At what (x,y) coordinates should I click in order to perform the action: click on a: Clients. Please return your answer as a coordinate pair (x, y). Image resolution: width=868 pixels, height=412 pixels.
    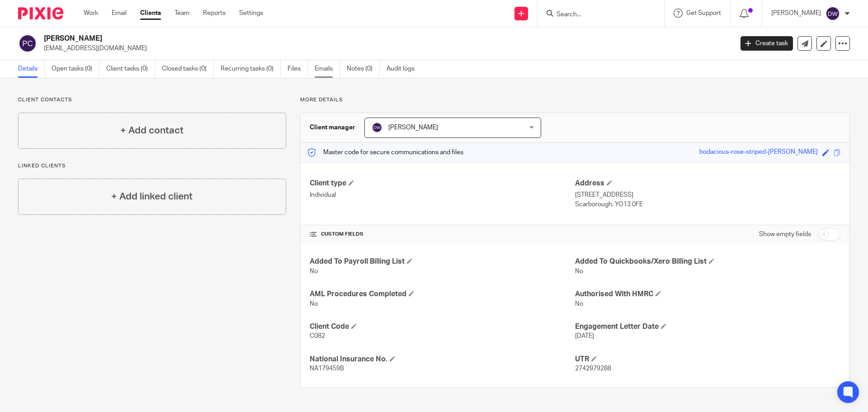
    Looking at the image, I should click on (151, 13).